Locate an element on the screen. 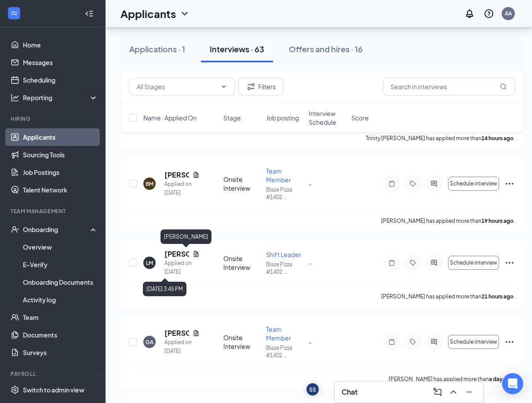 This screenshot has height=403, width=532. a: Activity log is located at coordinates (60, 300).